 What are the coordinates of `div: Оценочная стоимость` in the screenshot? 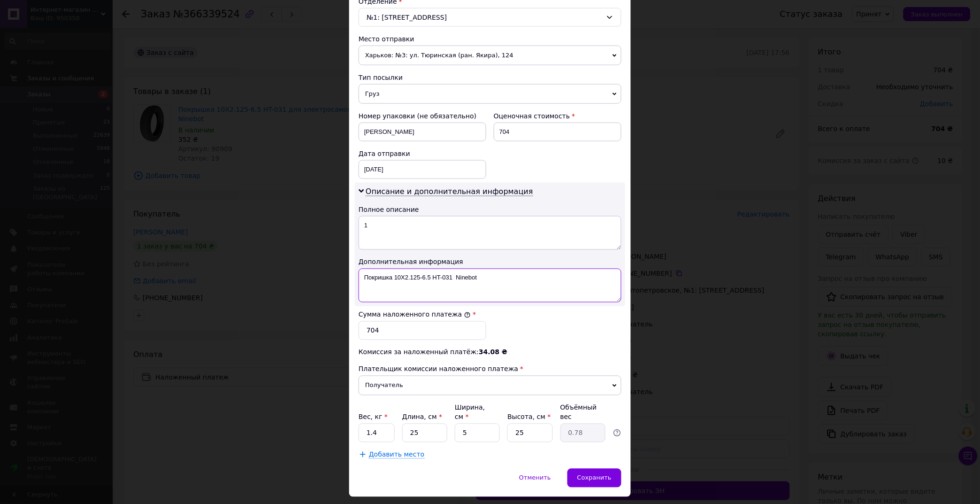 It's located at (558, 116).